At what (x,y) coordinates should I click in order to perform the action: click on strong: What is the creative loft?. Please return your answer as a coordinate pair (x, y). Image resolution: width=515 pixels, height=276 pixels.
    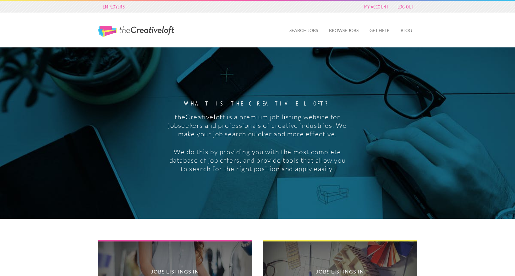
    Looking at the image, I should click on (257, 104).